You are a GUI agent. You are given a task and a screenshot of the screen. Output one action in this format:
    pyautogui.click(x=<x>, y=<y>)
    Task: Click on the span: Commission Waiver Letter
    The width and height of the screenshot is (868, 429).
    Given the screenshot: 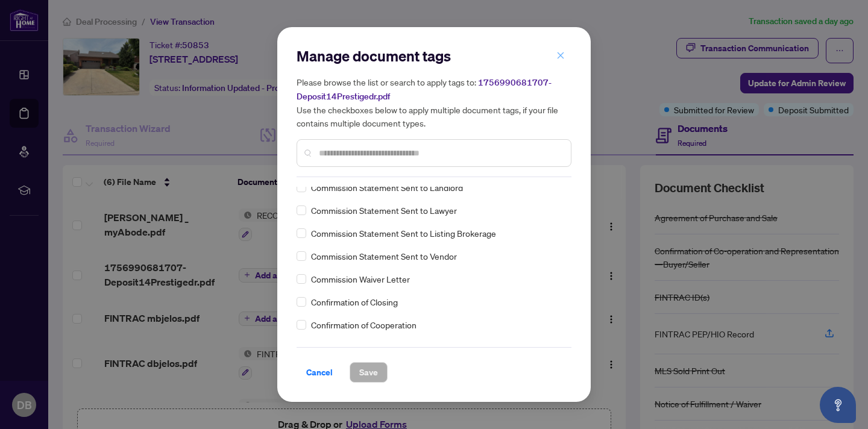 What is the action you would take?
    pyautogui.click(x=360, y=279)
    